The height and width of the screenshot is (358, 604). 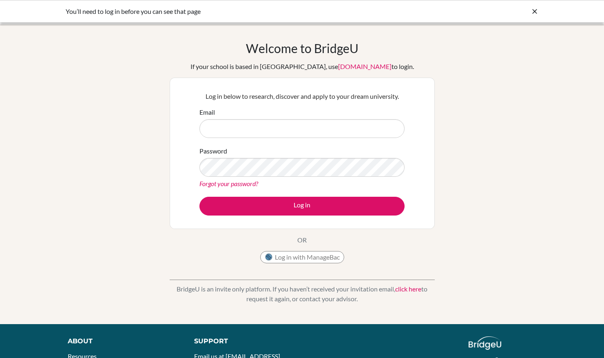 I want to click on a: Forgot your password?, so click(x=229, y=183).